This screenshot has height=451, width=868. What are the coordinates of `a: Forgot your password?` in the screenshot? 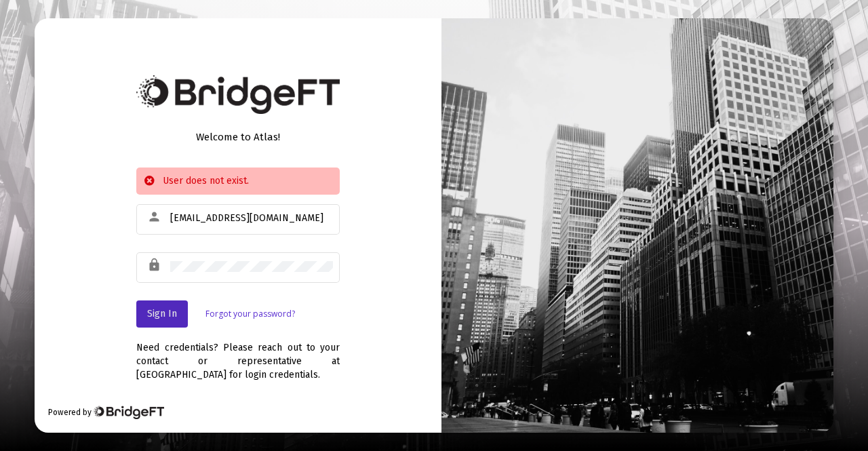 It's located at (250, 314).